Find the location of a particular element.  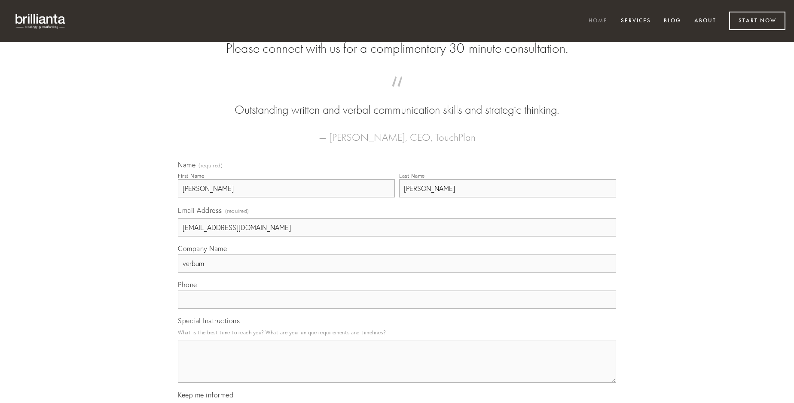

span: Keep me informed is located at coordinates (205, 395).